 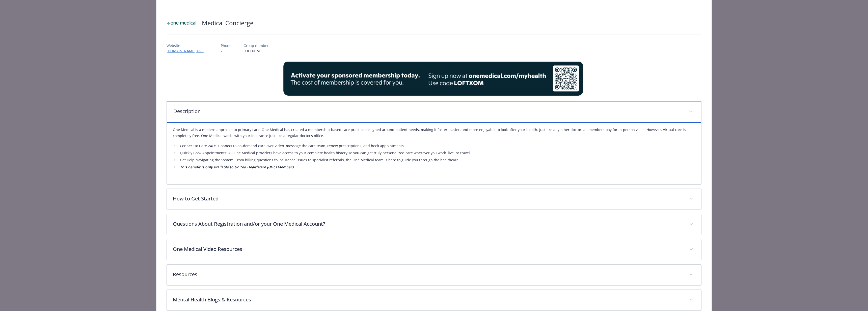 What do you see at coordinates (256, 51) in the screenshot?
I see `p: LOFTXOM` at bounding box center [256, 51].